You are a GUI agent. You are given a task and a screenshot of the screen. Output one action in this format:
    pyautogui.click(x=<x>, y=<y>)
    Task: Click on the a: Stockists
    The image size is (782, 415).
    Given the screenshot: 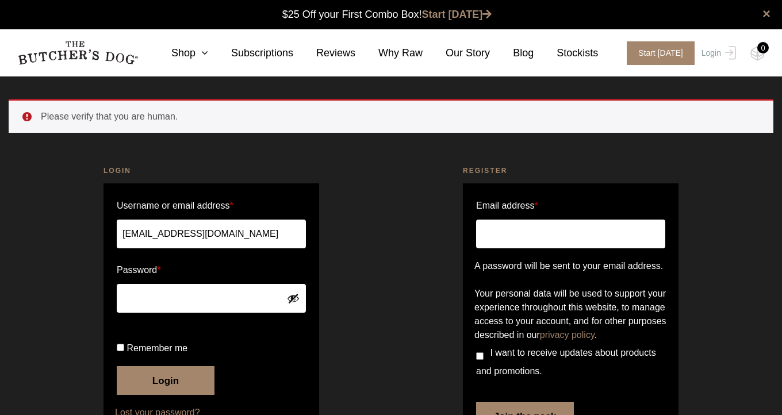 What is the action you would take?
    pyautogui.click(x=566, y=53)
    